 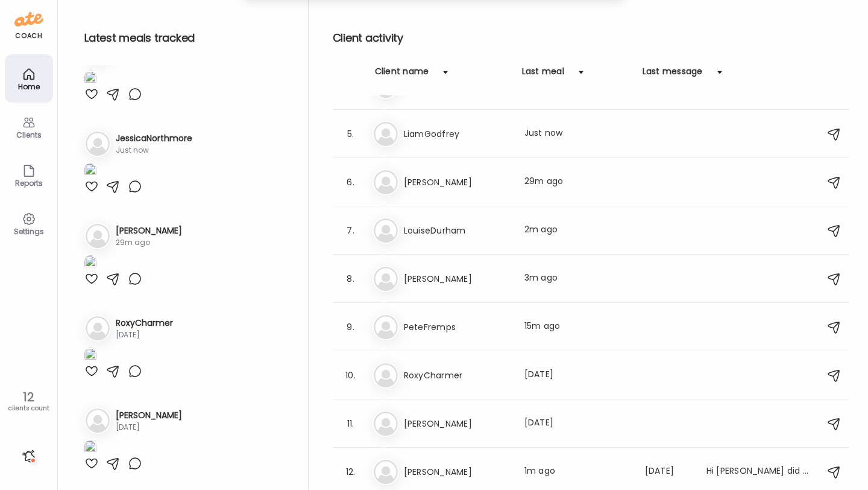 What do you see at coordinates (402, 75) in the screenshot?
I see `div: Client name` at bounding box center [402, 75].